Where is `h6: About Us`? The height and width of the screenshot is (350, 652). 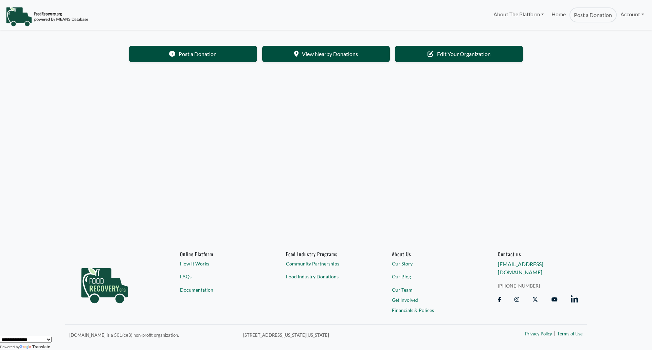 h6: About Us is located at coordinates (432, 254).